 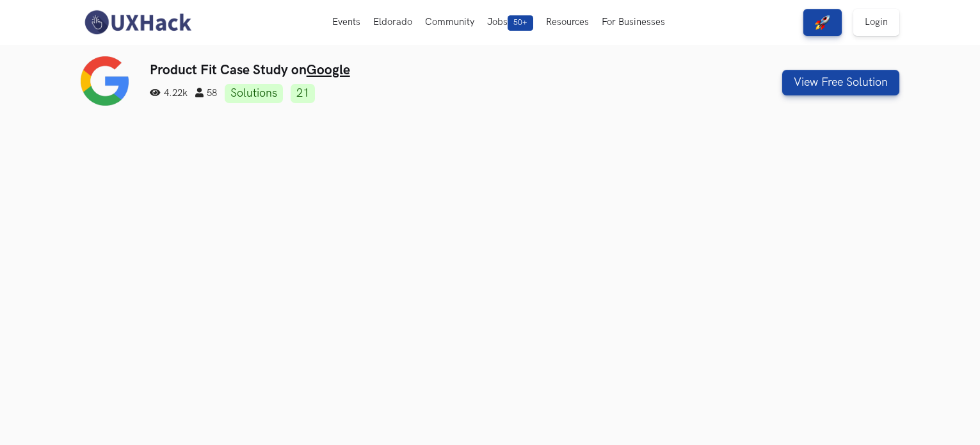 I want to click on a: Solutions, so click(x=254, y=93).